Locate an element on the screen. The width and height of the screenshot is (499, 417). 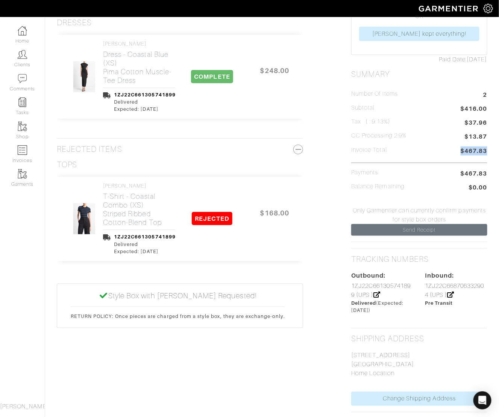
div: Inbound: is located at coordinates (457, 275).